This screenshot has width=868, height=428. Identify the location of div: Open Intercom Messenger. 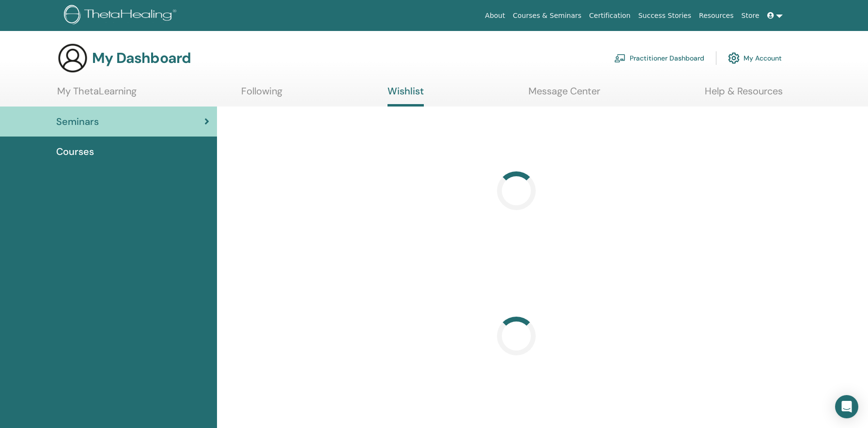
(846, 407).